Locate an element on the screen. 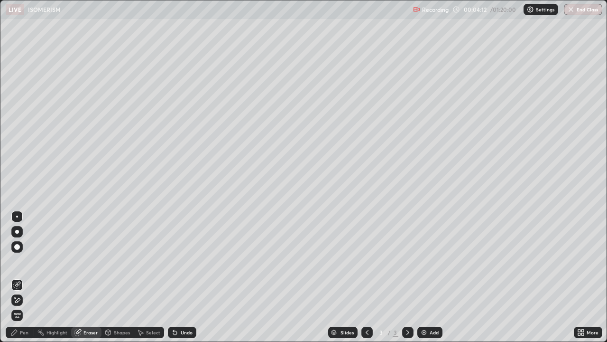  div: Pen is located at coordinates (24, 332).